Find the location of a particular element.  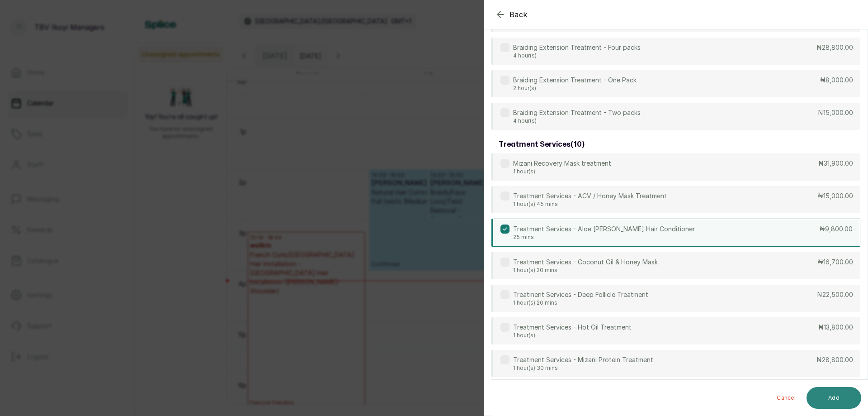

p: 1 hour(s) 45 mins is located at coordinates (591, 204).